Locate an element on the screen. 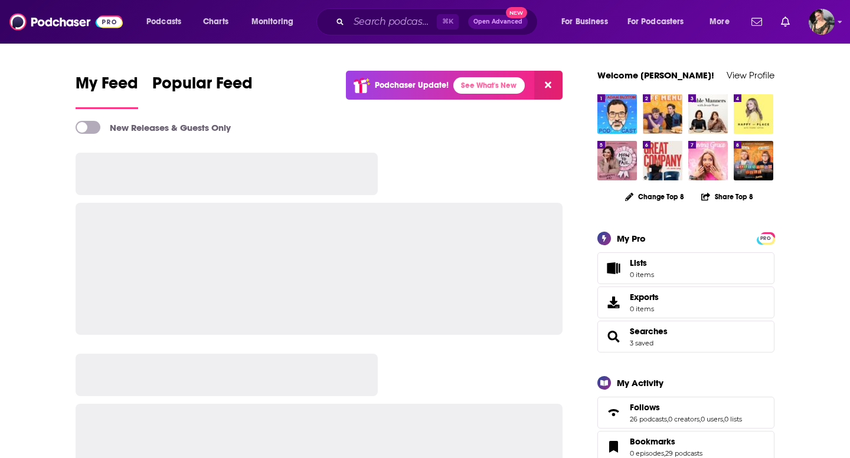  div: Search podcasts, credits, & more... is located at coordinates (438, 22).